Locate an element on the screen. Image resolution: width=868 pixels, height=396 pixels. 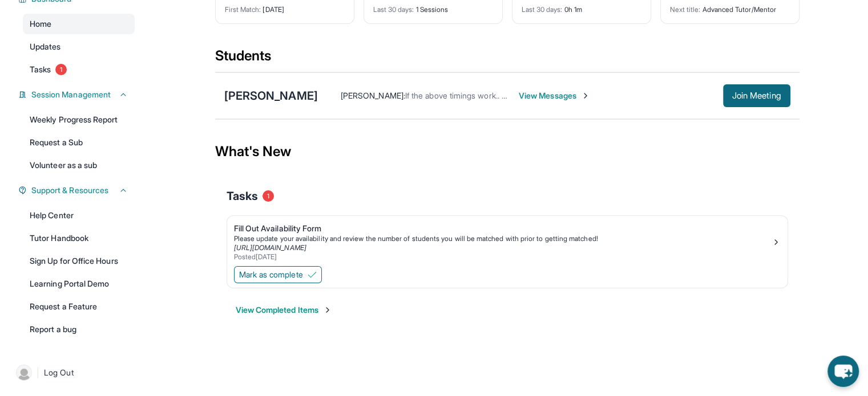
div: Fill Out Availability Form is located at coordinates (503, 229).